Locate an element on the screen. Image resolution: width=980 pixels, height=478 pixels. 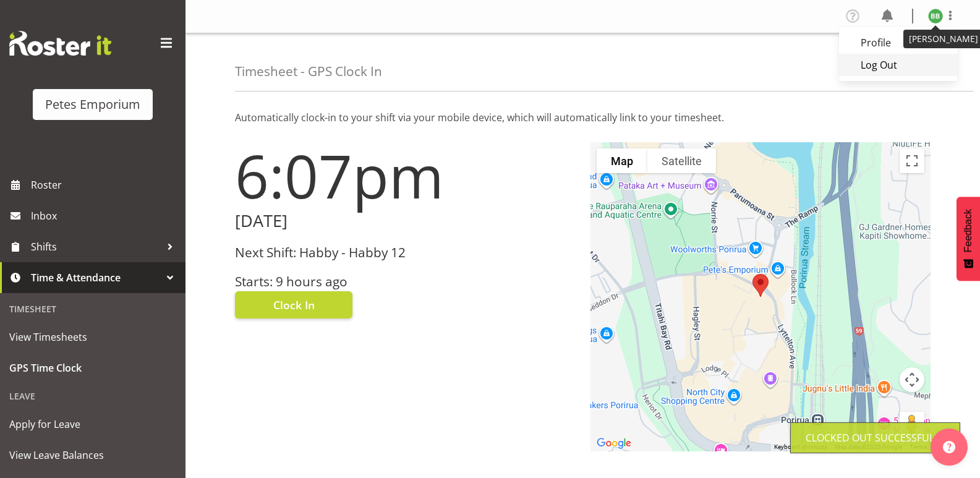
button: Keyboard shortcuts is located at coordinates (800, 447).